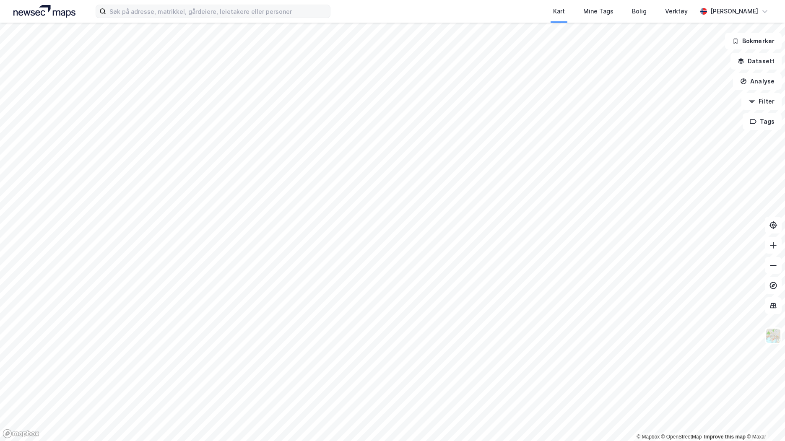 The width and height of the screenshot is (785, 441). What do you see at coordinates (648, 437) in the screenshot?
I see `a: Mapbox` at bounding box center [648, 437].